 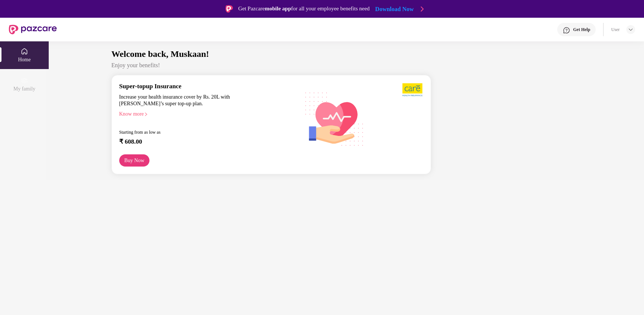 What do you see at coordinates (335, 119) in the screenshot?
I see `img: svg+xml;base64,PHN2ZyB4bWxucz0iaHR0cDovL3d3dy53My5vcmcvMjAwMC9zdmciIHhtbG5zOnhsaW5rPSJodHRwOi8vd3...` at bounding box center [335, 119].